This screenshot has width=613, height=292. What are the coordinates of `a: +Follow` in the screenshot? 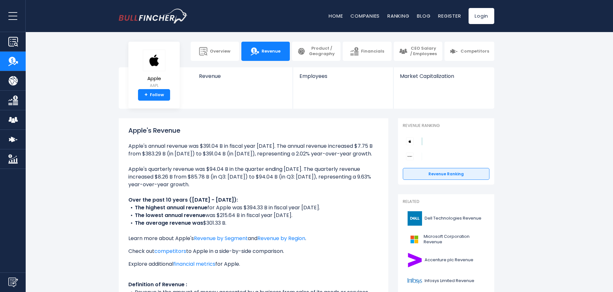 It's located at (154, 95).